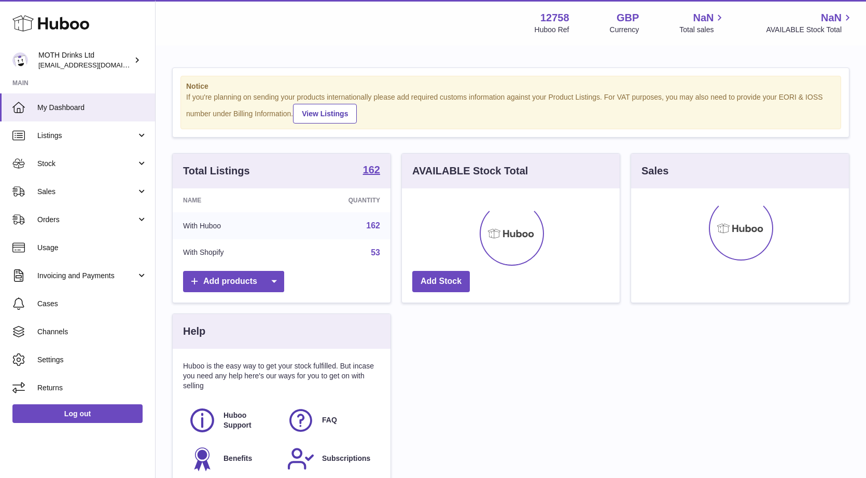  Describe the element at coordinates (233, 281) in the screenshot. I see `a: Add products` at that location.